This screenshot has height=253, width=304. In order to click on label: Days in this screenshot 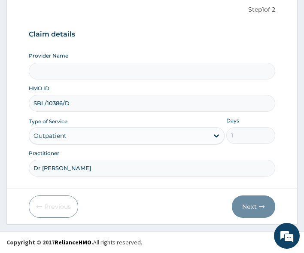, I will do `click(233, 120)`.